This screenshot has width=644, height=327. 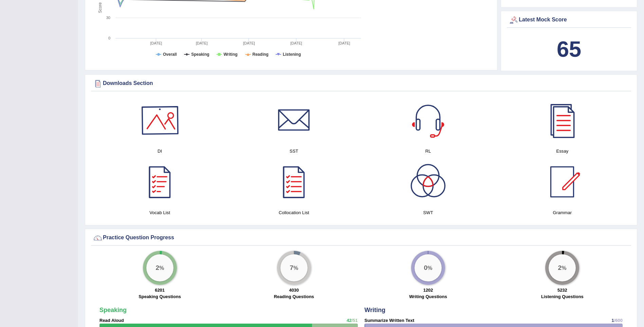 I want to click on h4: Vocab List, so click(x=159, y=213).